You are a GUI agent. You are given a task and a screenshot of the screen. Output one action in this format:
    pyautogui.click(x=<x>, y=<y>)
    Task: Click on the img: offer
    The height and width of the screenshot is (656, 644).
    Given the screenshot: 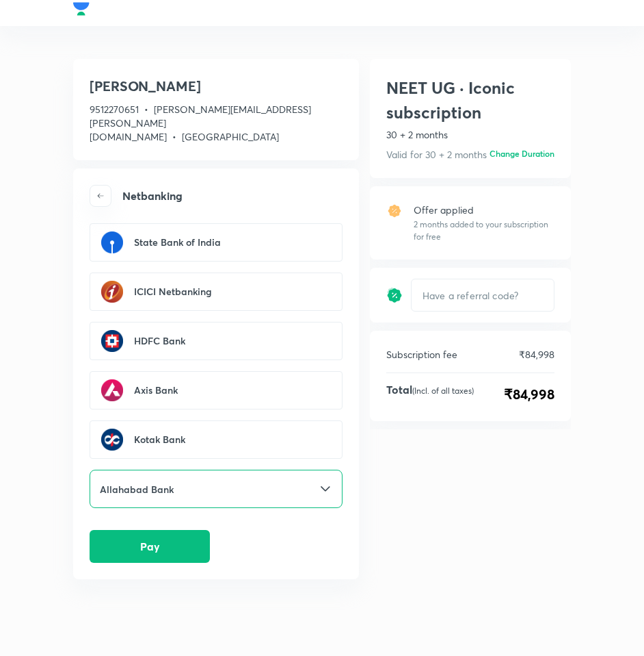 What is the action you would take?
    pyautogui.click(x=394, y=211)
    